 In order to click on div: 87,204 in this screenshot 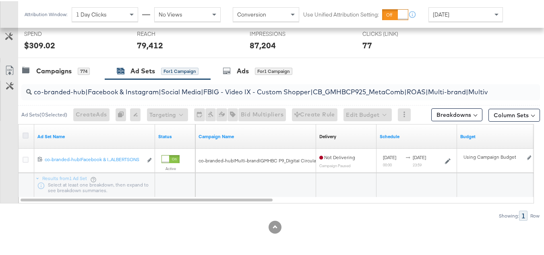, I will do `click(262, 44)`.